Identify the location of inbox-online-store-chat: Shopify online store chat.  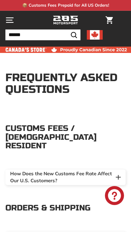
(114, 196).